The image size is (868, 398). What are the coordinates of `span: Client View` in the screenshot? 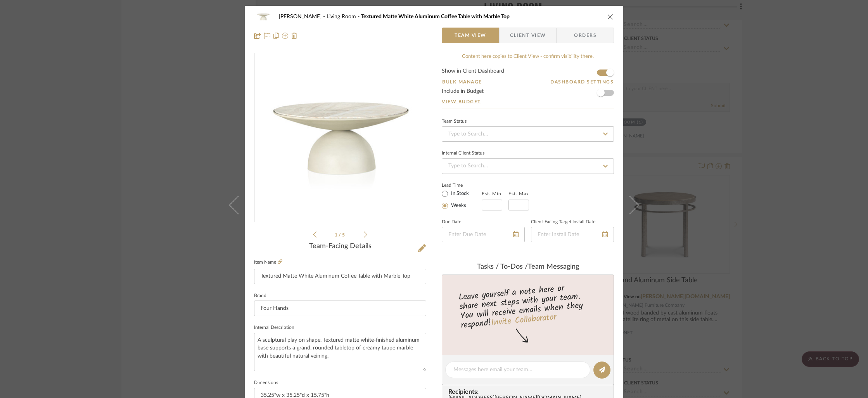 It's located at (528, 35).